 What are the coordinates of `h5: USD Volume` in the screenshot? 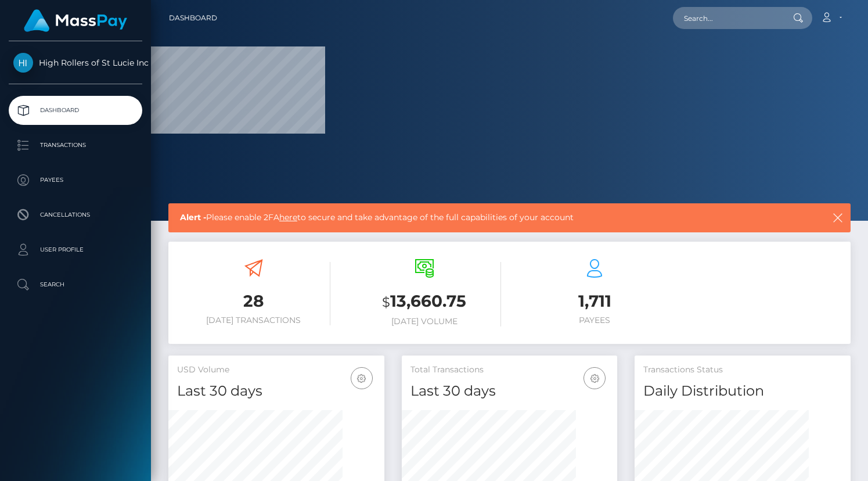 It's located at (276, 370).